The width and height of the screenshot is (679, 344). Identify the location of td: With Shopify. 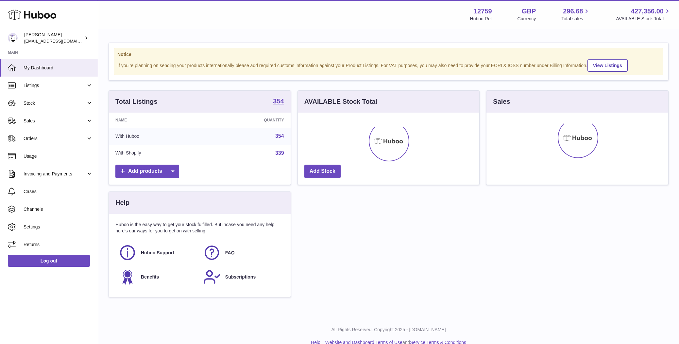
(158, 153).